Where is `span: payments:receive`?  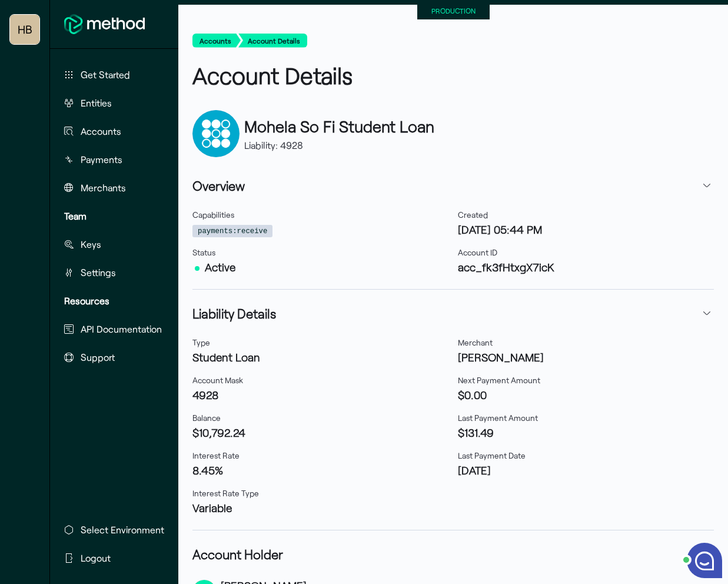 span: payments:receive is located at coordinates (232, 231).